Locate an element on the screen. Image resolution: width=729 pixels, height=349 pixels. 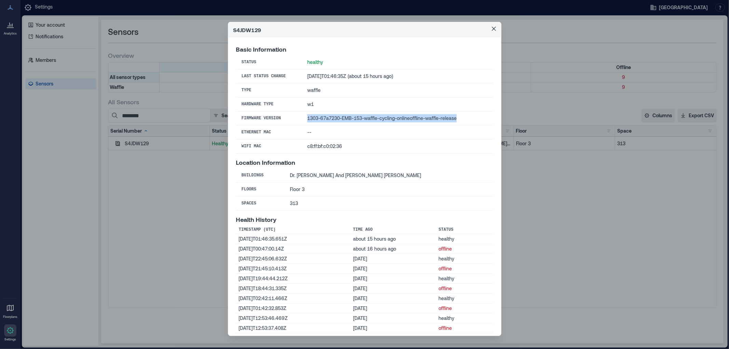
th: Type is located at coordinates (269, 90).